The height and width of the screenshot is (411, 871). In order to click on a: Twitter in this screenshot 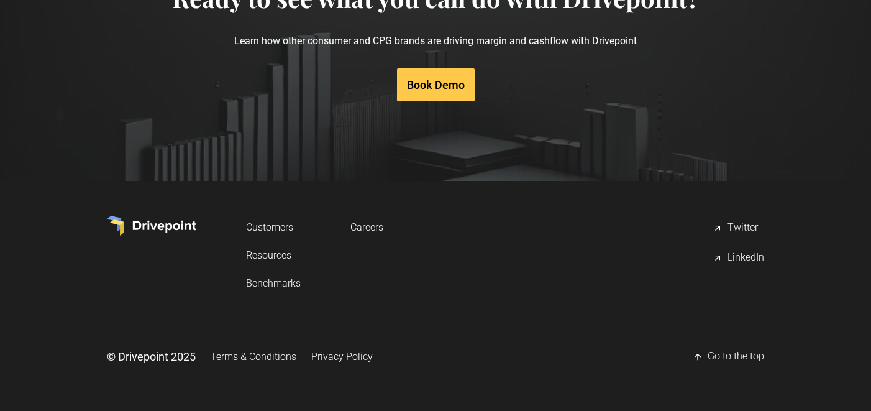, I will do `click(738, 228)`.